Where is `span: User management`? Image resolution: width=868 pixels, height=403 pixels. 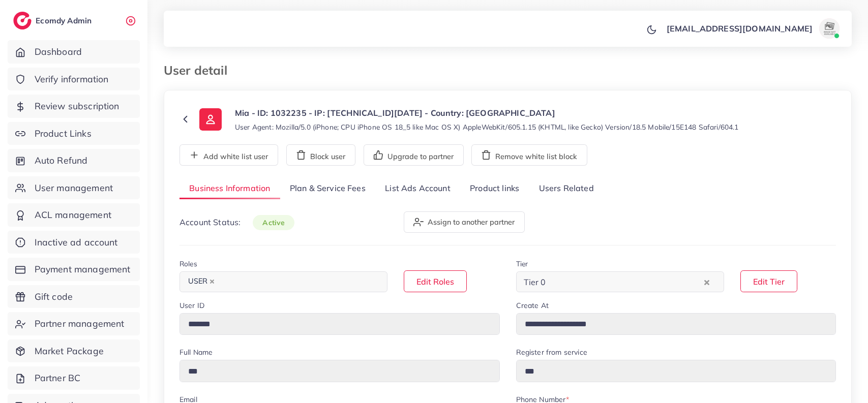
span: User management is located at coordinates (74, 188).